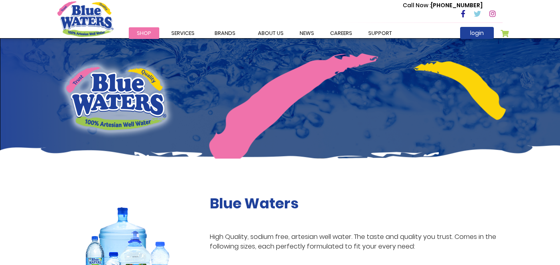 The image size is (560, 265). Describe the element at coordinates (183, 33) in the screenshot. I see `span: Services` at that location.